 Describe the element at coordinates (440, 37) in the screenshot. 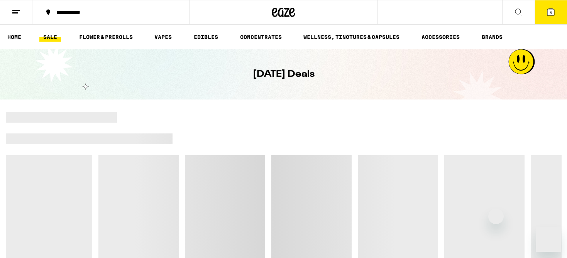

I see `a: ACCESSORIES` at that location.